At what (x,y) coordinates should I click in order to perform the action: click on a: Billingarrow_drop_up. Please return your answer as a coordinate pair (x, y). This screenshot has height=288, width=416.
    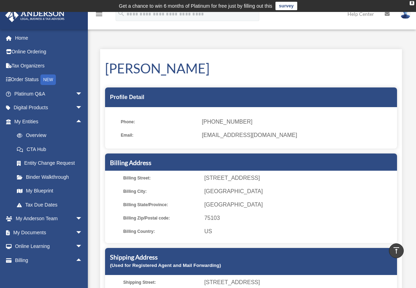
    Looking at the image, I should click on (49, 260).